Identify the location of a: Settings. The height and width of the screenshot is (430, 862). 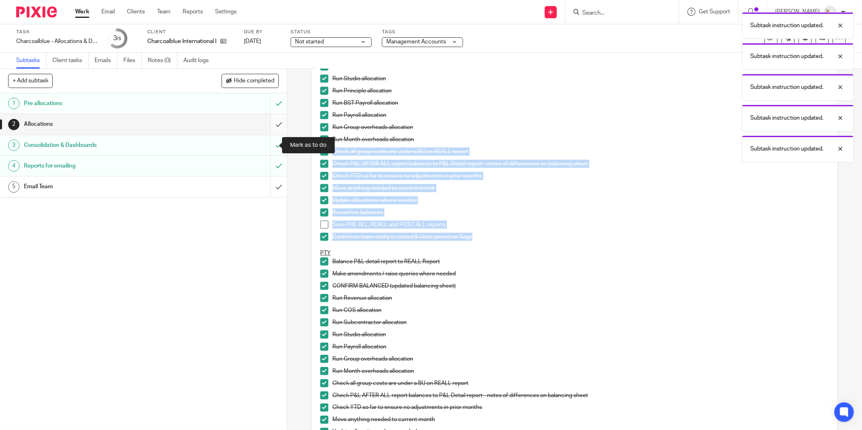
(226, 12).